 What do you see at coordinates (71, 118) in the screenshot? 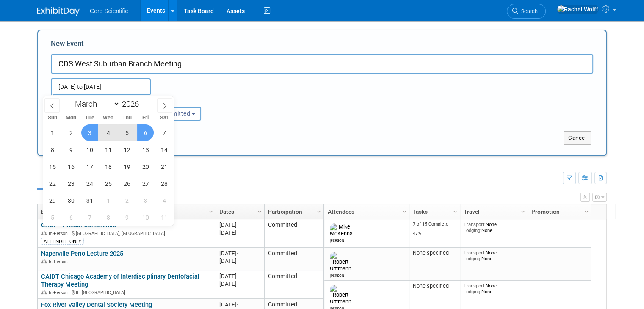
I see `span: Mon` at bounding box center [71, 118].